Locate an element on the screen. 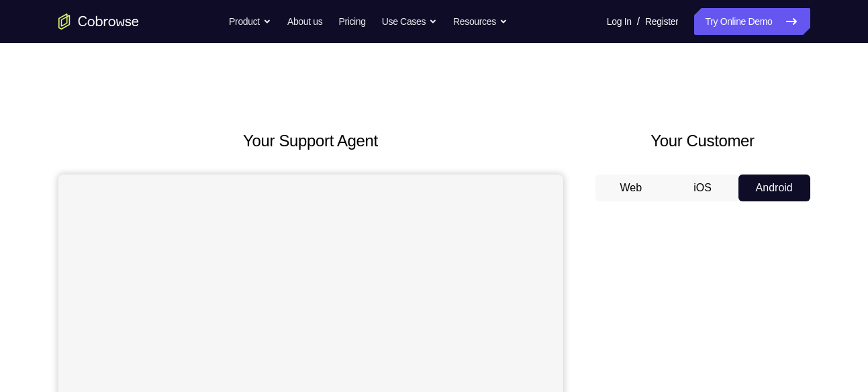 This screenshot has height=392, width=868. button: Resources is located at coordinates (480, 21).